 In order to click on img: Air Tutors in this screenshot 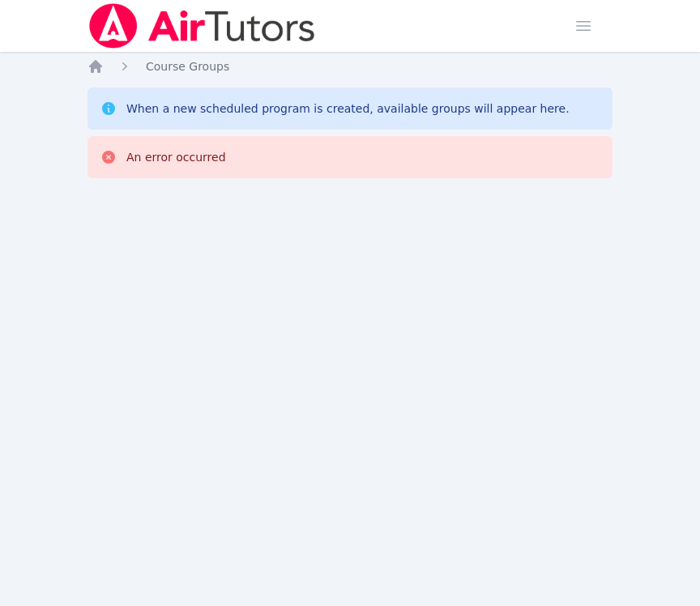, I will do `click(202, 26)`.